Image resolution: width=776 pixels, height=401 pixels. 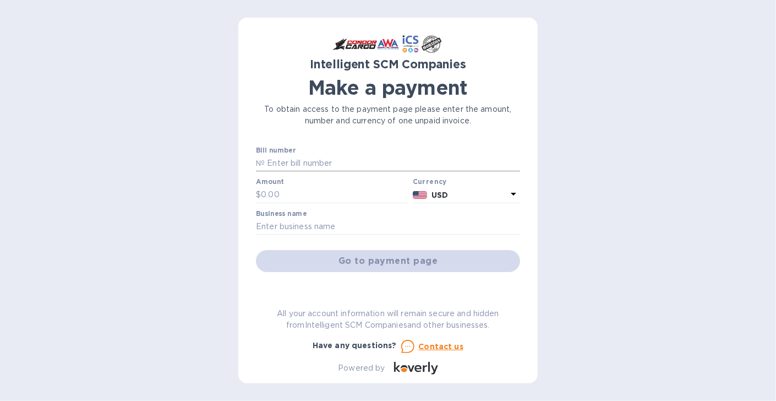 I want to click on u: Contact us, so click(x=441, y=346).